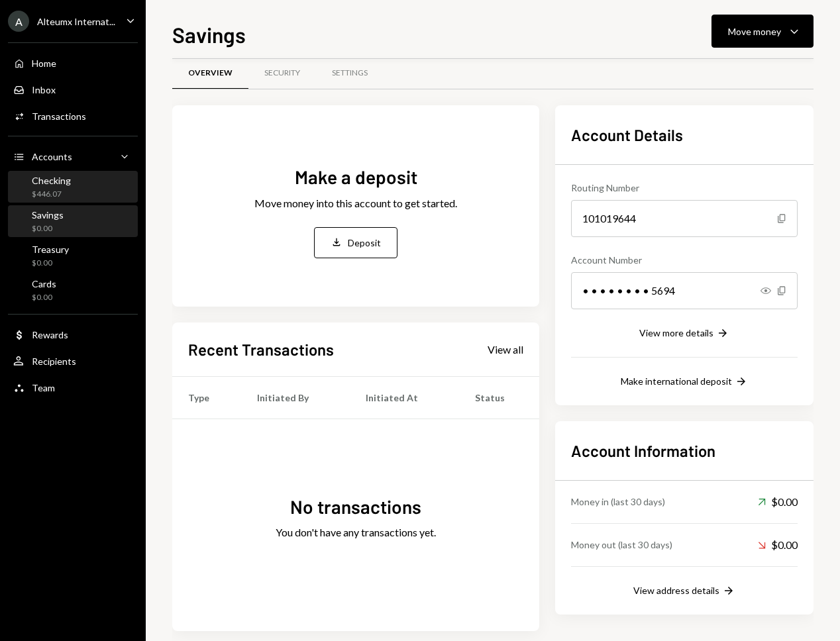 This screenshot has width=840, height=641. Describe the element at coordinates (261, 349) in the screenshot. I see `h2: Recent Transactions` at that location.